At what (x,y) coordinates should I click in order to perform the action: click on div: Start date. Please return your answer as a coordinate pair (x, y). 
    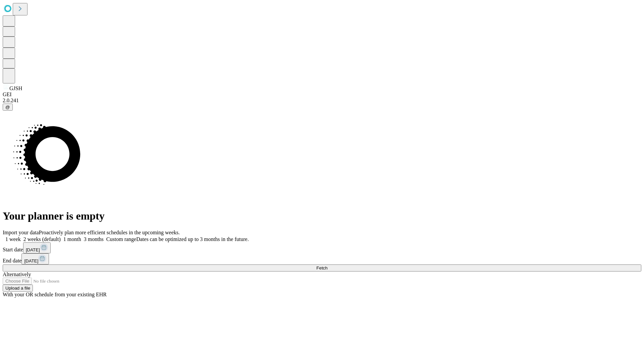
    Looking at the image, I should click on (322, 248).